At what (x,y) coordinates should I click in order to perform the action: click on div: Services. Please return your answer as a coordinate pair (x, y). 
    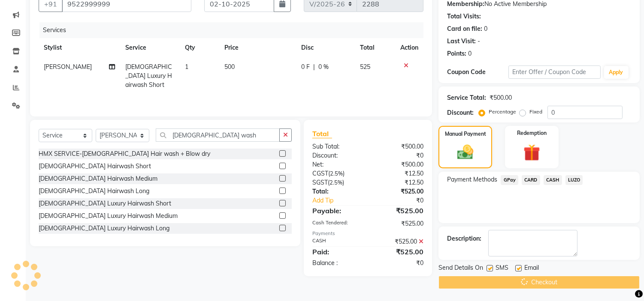
    Looking at the image, I should click on (234, 30).